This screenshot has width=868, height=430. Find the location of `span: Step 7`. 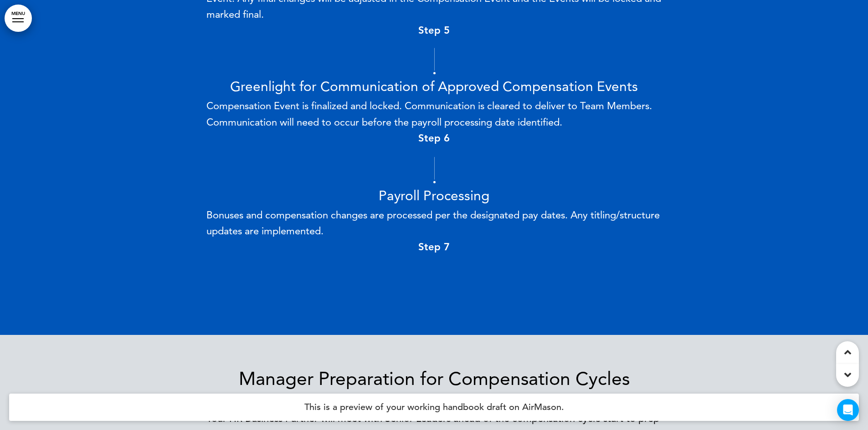

span: Step 7 is located at coordinates (434, 247).